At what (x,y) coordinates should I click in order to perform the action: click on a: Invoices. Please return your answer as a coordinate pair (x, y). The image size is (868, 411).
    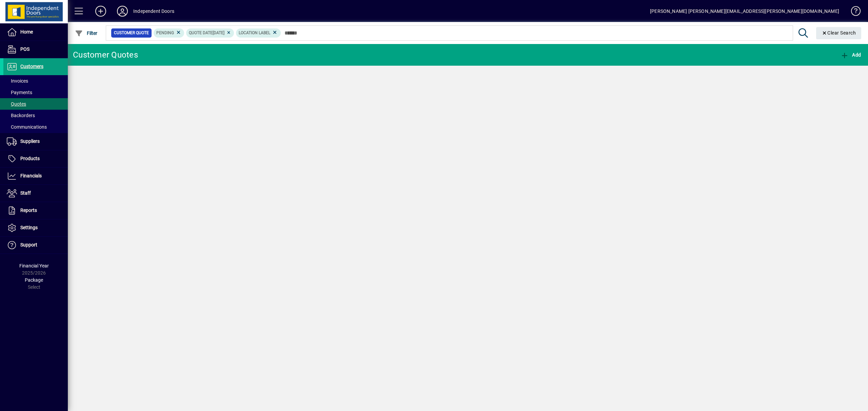
    Looking at the image, I should click on (36, 81).